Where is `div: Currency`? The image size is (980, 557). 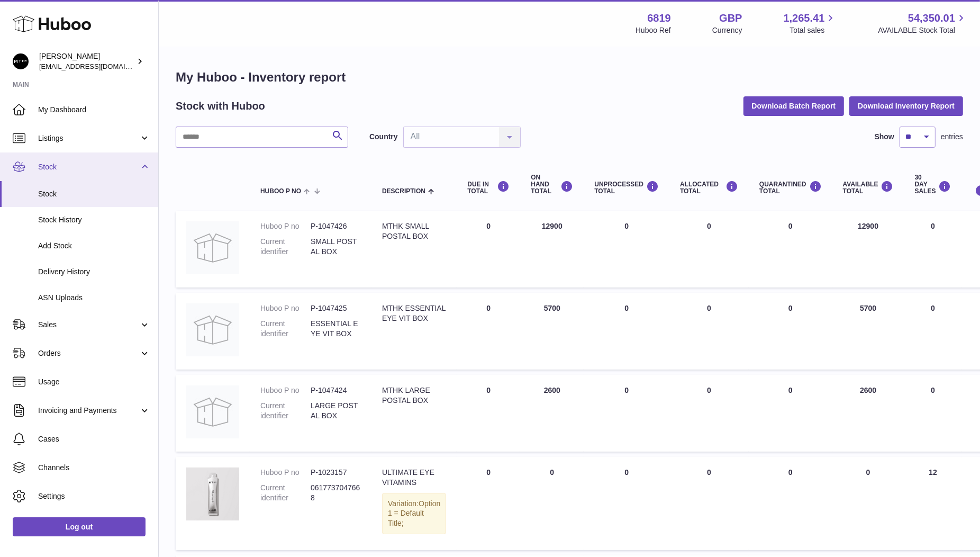
div: Currency is located at coordinates (727, 30).